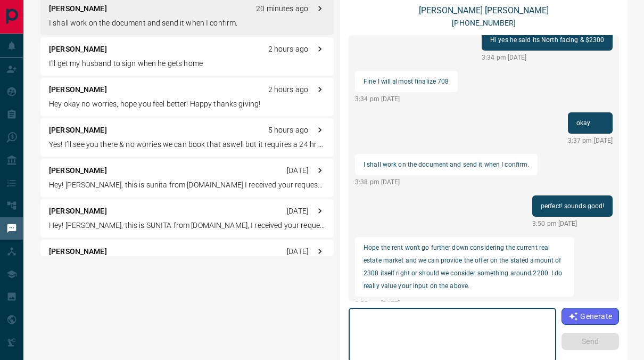 The image size is (644, 360). I want to click on button: Generate, so click(590, 316).